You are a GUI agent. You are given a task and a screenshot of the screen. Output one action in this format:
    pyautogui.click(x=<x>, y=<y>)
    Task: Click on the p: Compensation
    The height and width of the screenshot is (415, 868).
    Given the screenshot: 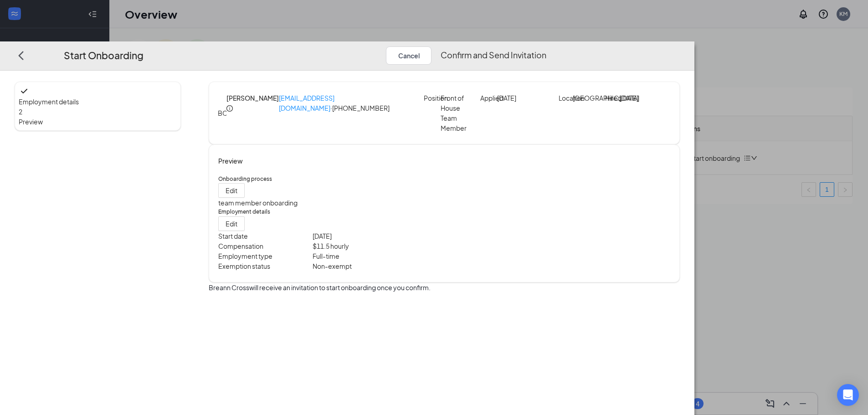 What is the action you would take?
    pyautogui.click(x=265, y=246)
    